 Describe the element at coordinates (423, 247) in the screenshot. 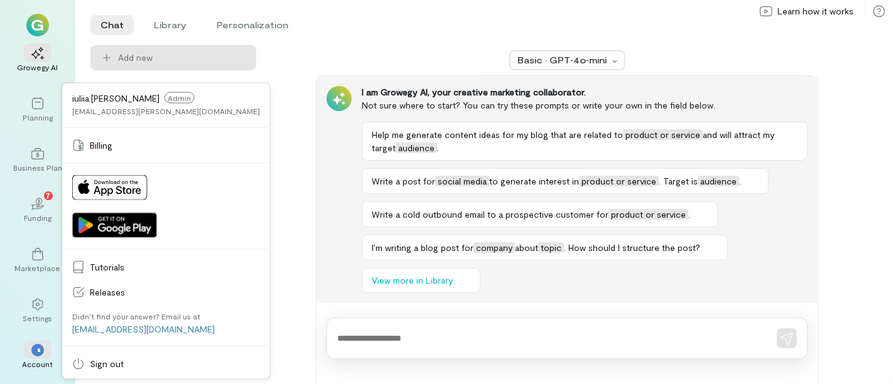

I see `span: I’m writing a blog post for` at that location.